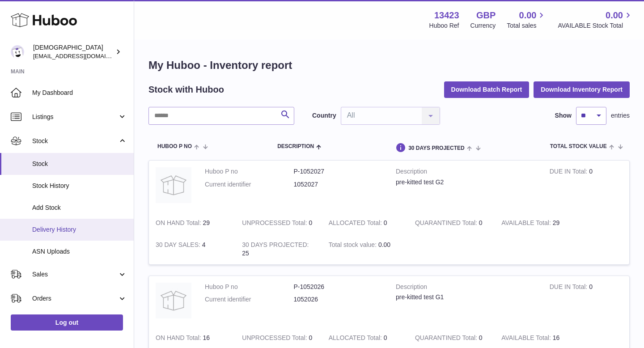  What do you see at coordinates (75, 298) in the screenshot?
I see `span: Orders` at bounding box center [75, 298].